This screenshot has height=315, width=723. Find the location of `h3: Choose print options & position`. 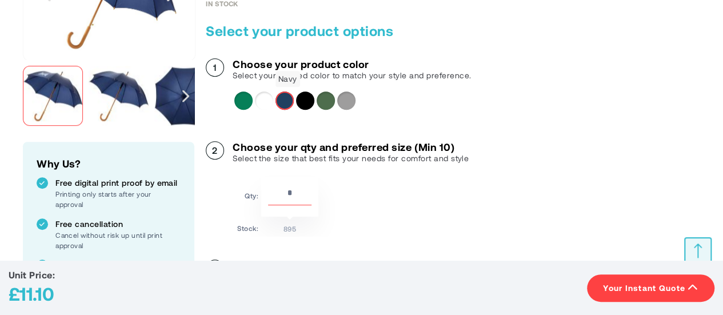

h3: Choose print options & position is located at coordinates (466, 265).